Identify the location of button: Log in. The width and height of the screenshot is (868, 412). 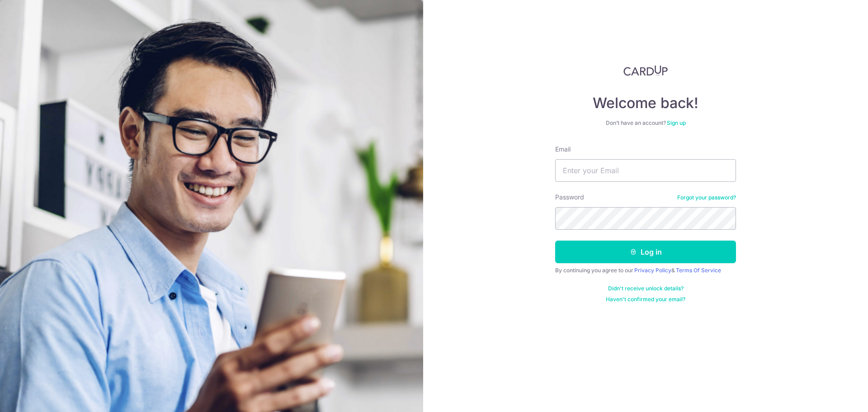
(645, 252).